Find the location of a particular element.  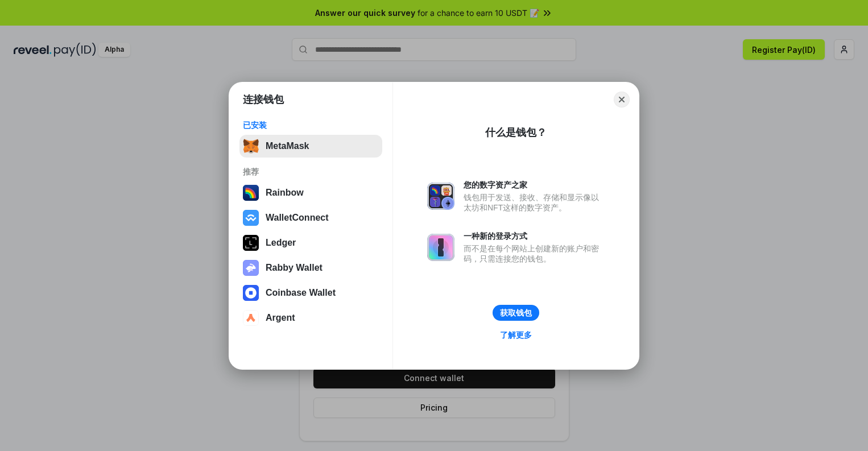

img: svg+xml,%3Csvg%20fill%3D%22none%22%20height%3D%2233%22%20viewBox%3D%220%200%2035%2033%22%20width%... is located at coordinates (251, 146).